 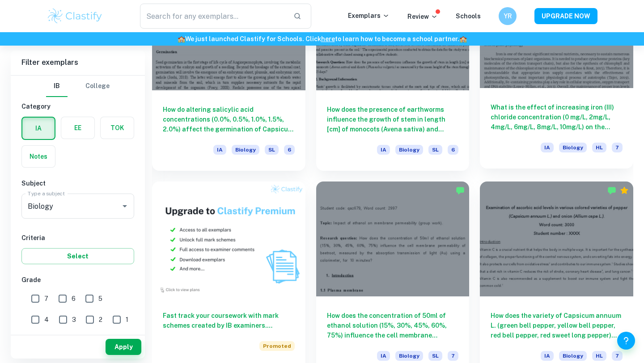 What do you see at coordinates (78, 184) in the screenshot?
I see `h6: Subject` at bounding box center [78, 184].